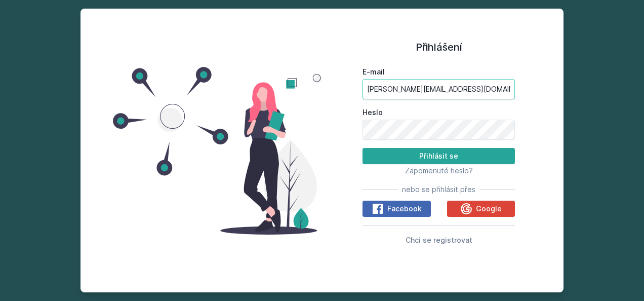 The image size is (644, 301). Describe the element at coordinates (439, 72) in the screenshot. I see `label: E-mail` at that location.